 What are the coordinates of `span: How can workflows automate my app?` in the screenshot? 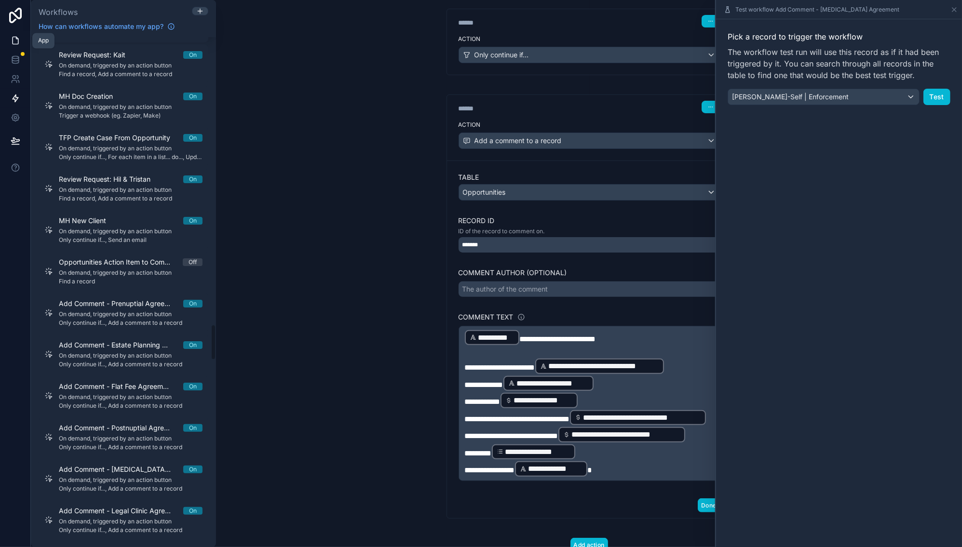 It's located at (101, 27).